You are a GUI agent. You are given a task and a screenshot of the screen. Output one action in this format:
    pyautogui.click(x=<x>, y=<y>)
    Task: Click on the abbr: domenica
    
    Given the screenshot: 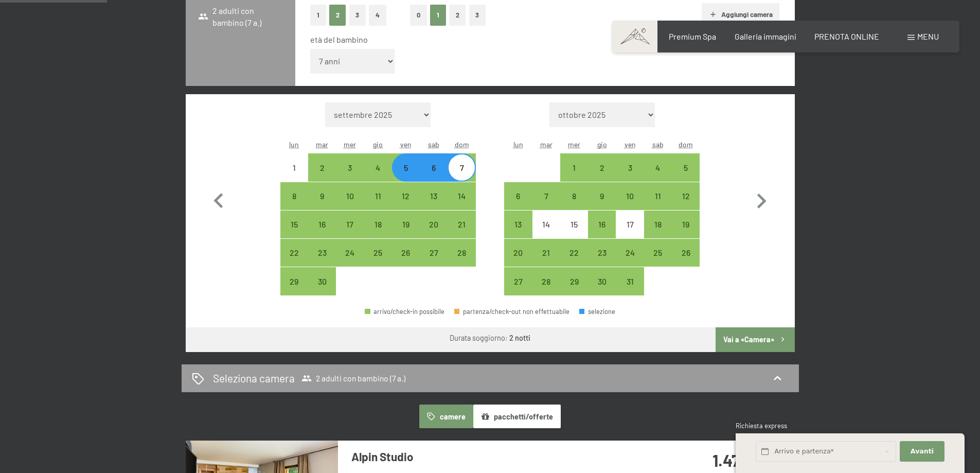 What is the action you would take?
    pyautogui.click(x=462, y=144)
    